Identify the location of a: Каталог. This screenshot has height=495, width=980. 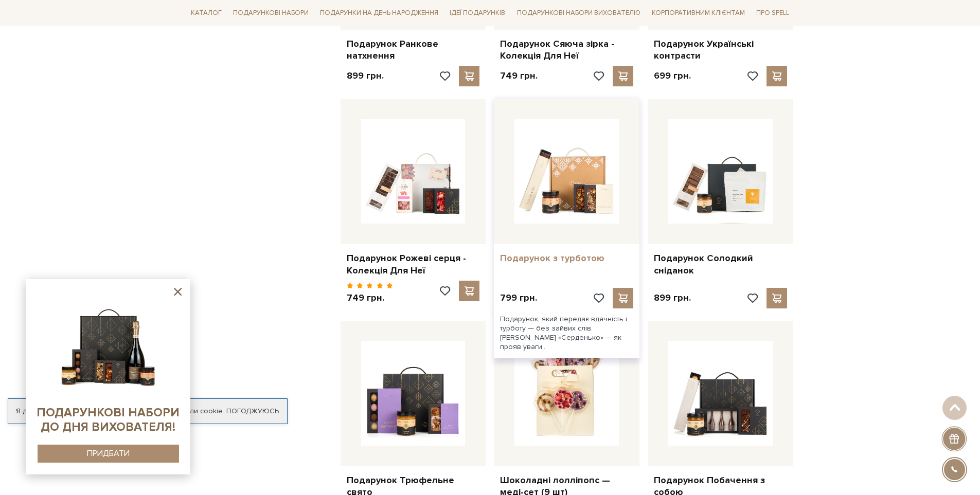
(207, 12).